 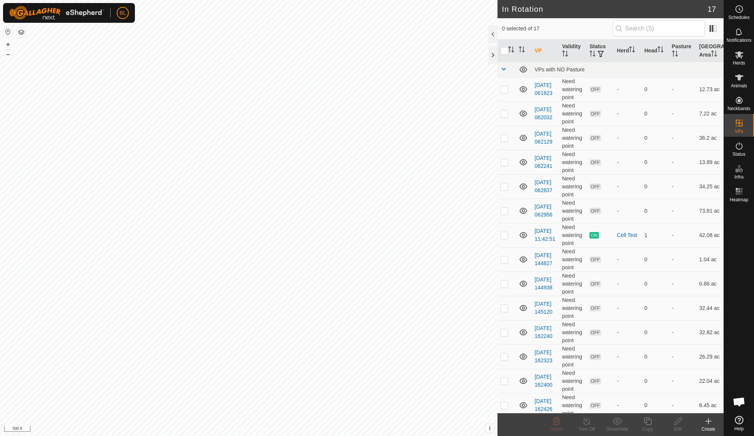 What do you see at coordinates (710, 235) in the screenshot?
I see `td: 42.08 ac` at bounding box center [710, 235].